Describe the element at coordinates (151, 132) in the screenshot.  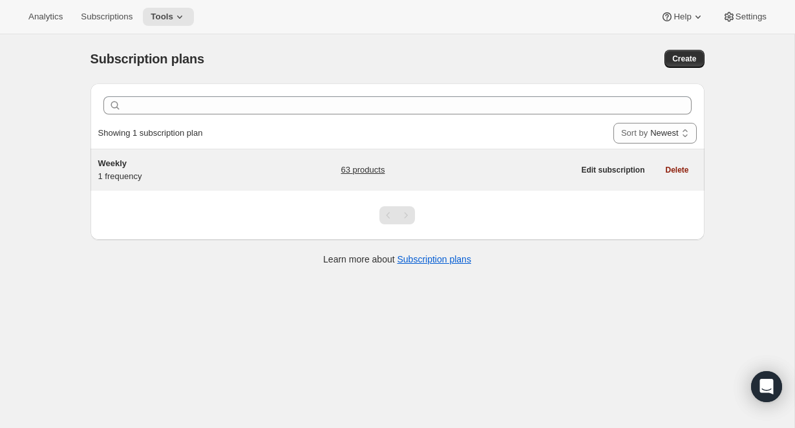
I see `span: Showing 1 subscription plan` at that location.